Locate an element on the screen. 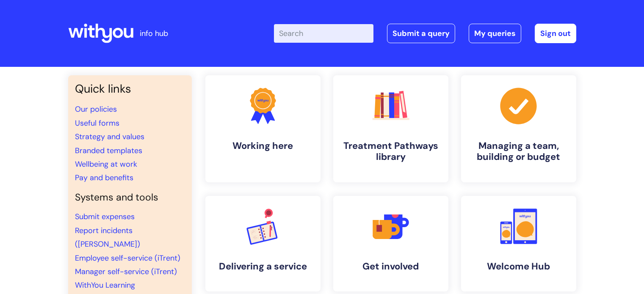  a: Strategy and values is located at coordinates (110, 136).